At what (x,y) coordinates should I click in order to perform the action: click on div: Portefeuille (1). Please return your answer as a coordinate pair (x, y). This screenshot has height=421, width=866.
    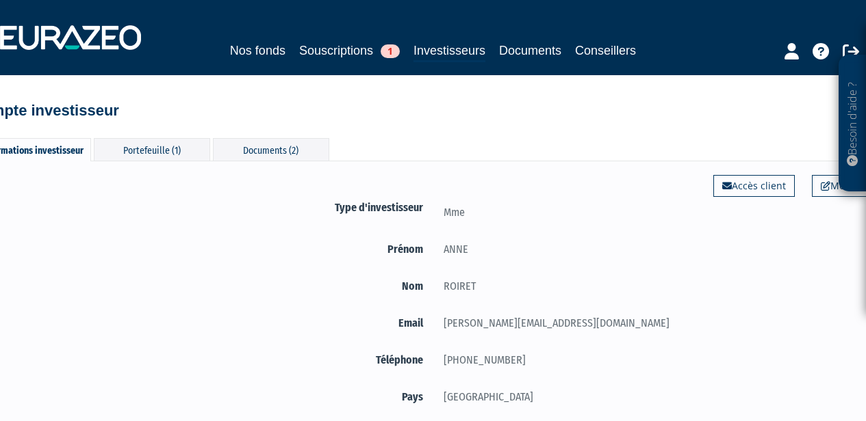
    Looking at the image, I should click on (152, 149).